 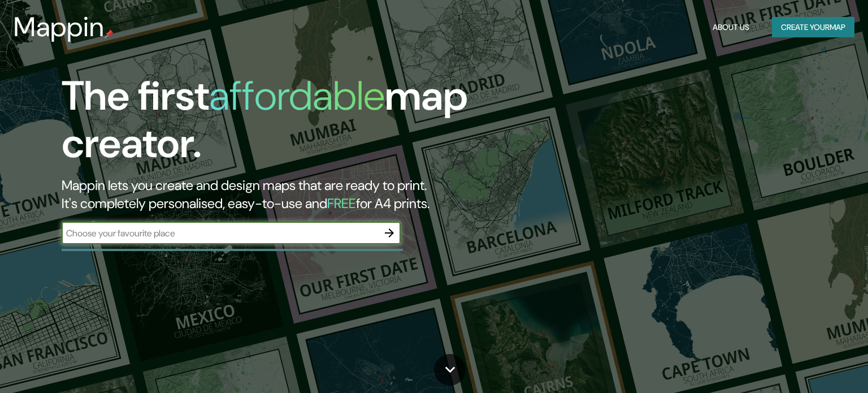 What do you see at coordinates (341, 203) in the screenshot?
I see `h5: FREE` at bounding box center [341, 203].